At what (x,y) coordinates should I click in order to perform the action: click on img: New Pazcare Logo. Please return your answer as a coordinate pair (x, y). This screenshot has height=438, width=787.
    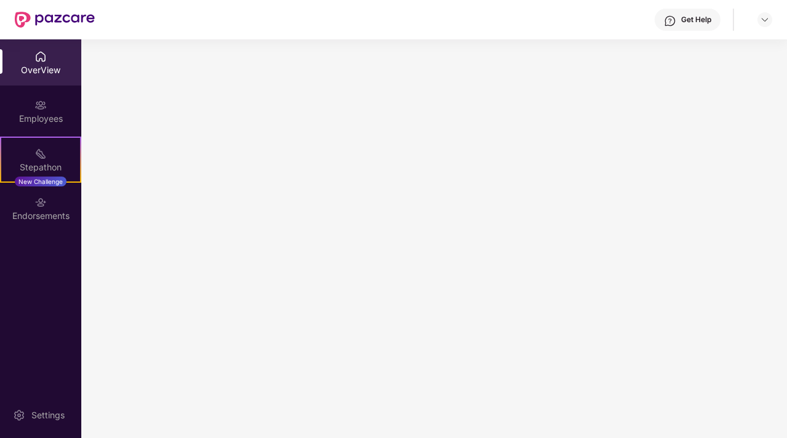
    Looking at the image, I should click on (55, 20).